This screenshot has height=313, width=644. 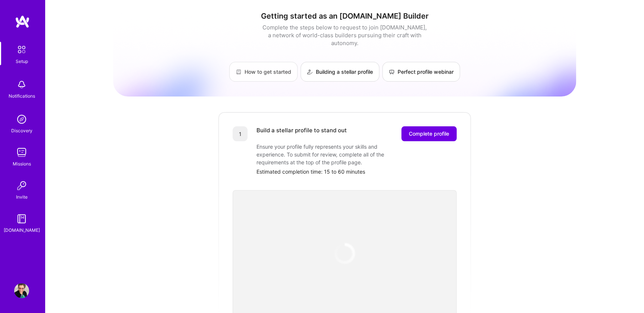 What do you see at coordinates (22, 61) in the screenshot?
I see `div: Setup` at bounding box center [22, 61].